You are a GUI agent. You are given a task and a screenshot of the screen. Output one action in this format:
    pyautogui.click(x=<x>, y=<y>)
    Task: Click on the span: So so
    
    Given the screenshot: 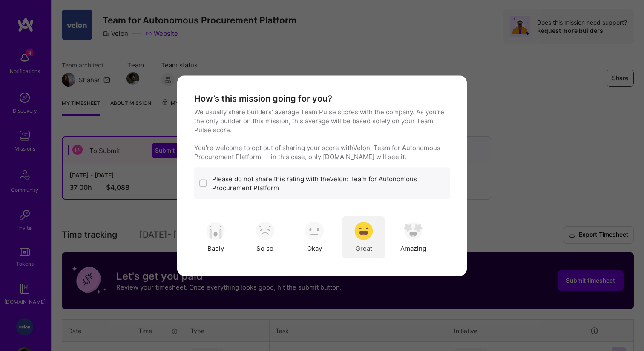 What is the action you would take?
    pyautogui.click(x=265, y=248)
    